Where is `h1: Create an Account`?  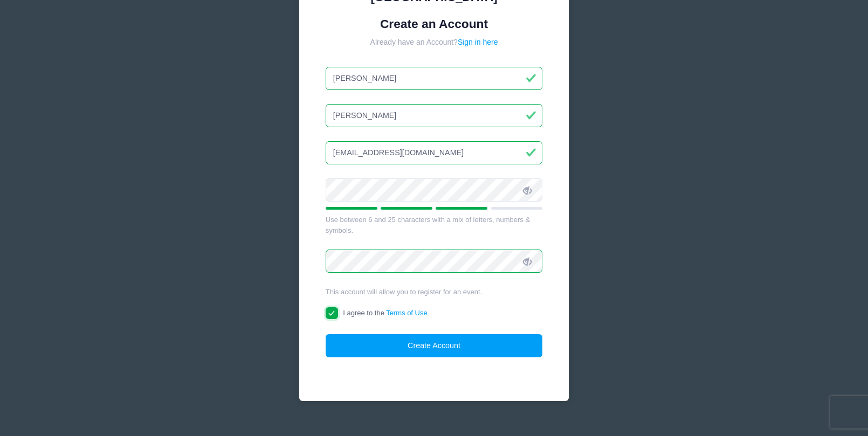
h1: Create an Account is located at coordinates (434, 23).